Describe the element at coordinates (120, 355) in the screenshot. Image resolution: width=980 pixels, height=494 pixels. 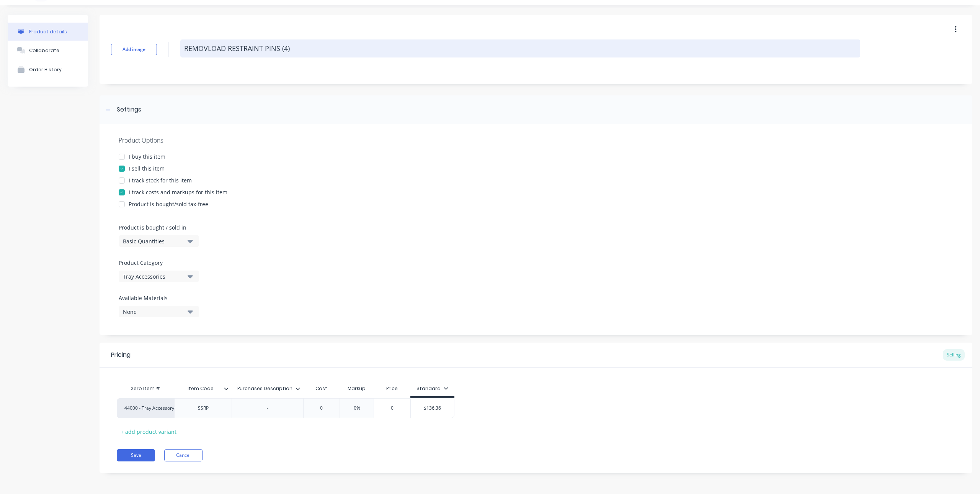
I see `div: Pricing` at that location.